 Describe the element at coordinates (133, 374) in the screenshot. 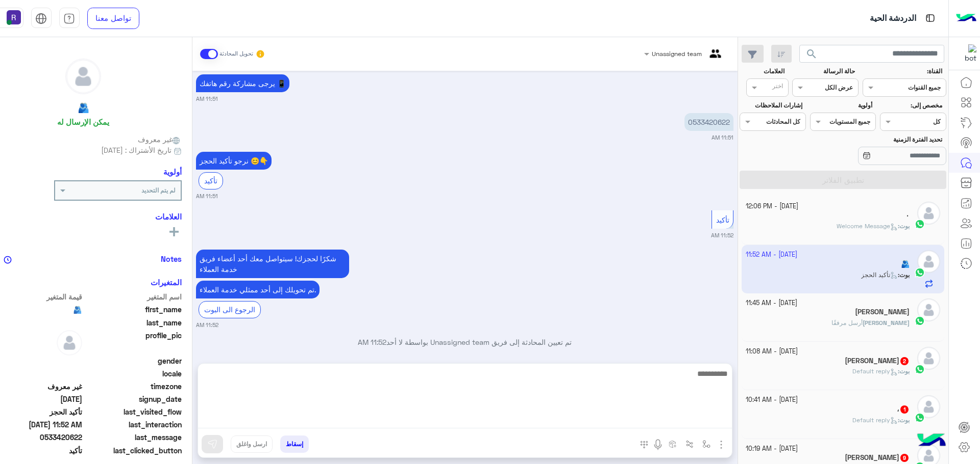

I see `span: locale` at that location.